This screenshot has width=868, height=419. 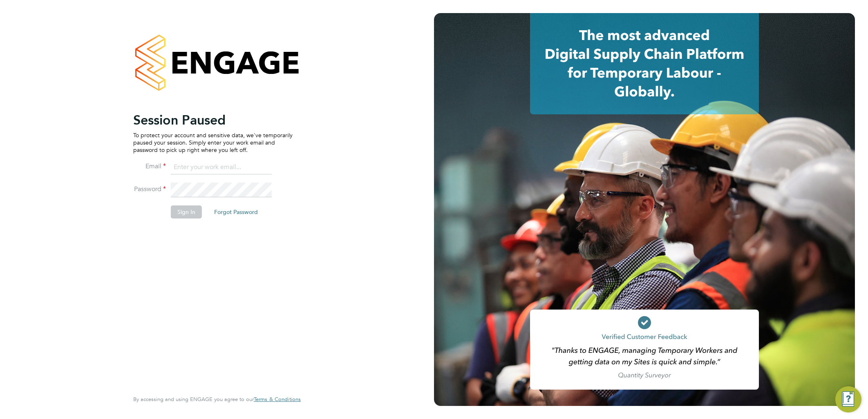 What do you see at coordinates (277, 399) in the screenshot?
I see `a: Terms & Conditions` at bounding box center [277, 399].